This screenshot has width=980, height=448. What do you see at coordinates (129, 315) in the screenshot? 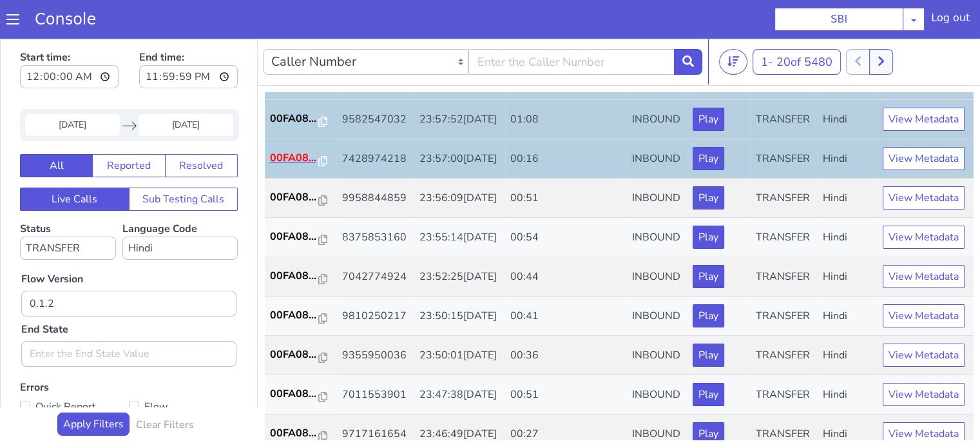
I see `input: Enter the End State Value` at bounding box center [129, 315].